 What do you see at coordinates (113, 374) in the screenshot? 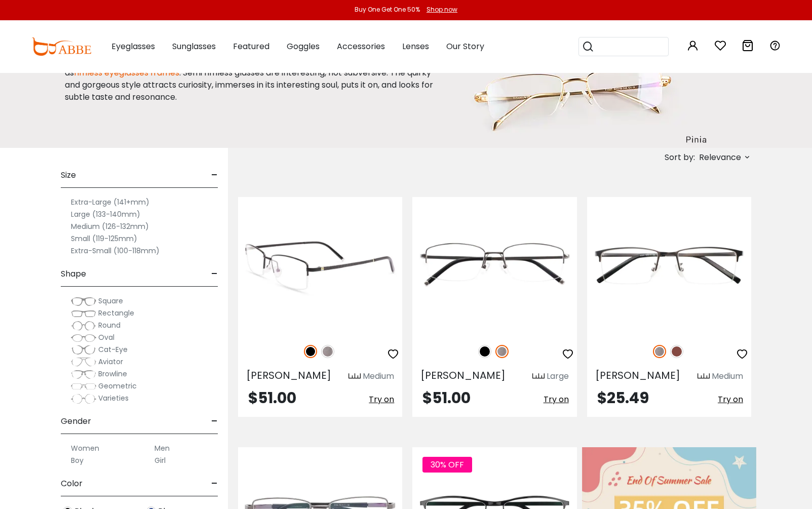
I see `span: Browline` at bounding box center [113, 374].